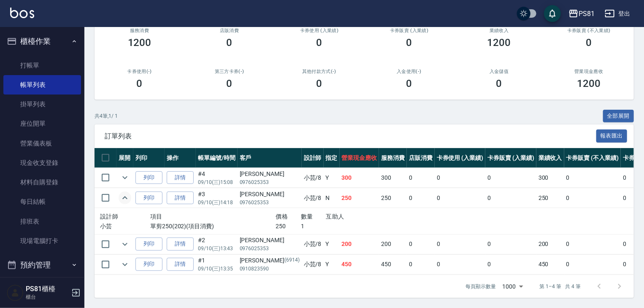  I want to click on h2: 卡券使用 (入業績), so click(319, 30).